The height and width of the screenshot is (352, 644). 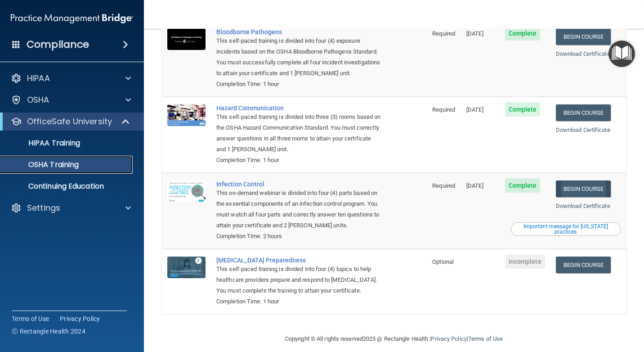 What do you see at coordinates (70, 100) in the screenshot?
I see `a: OSHA` at bounding box center [70, 100].